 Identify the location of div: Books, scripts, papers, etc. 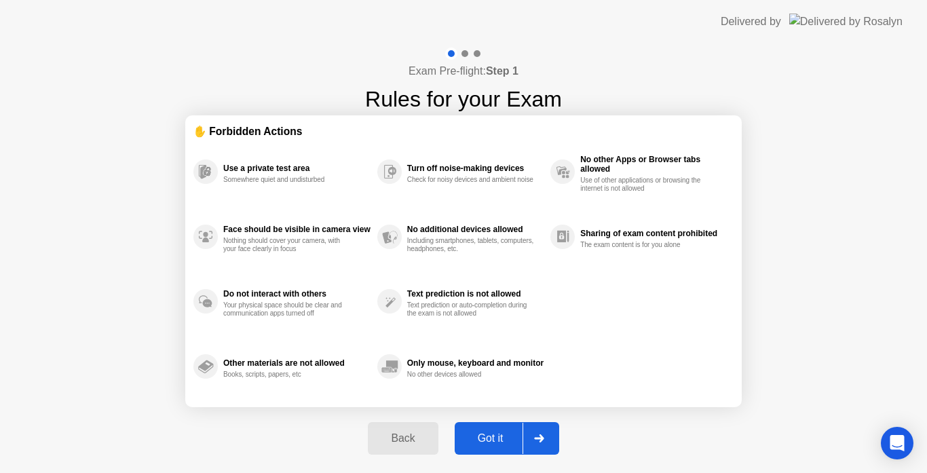
(287, 375).